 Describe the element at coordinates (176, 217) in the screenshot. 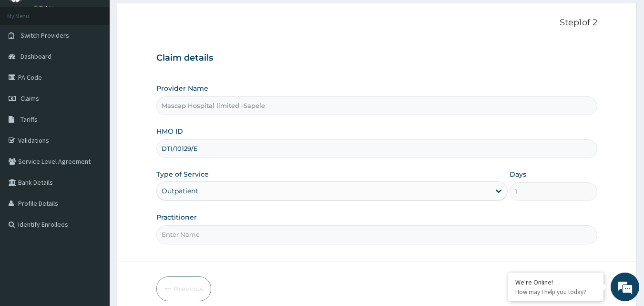

I see `label: Practitioner` at that location.